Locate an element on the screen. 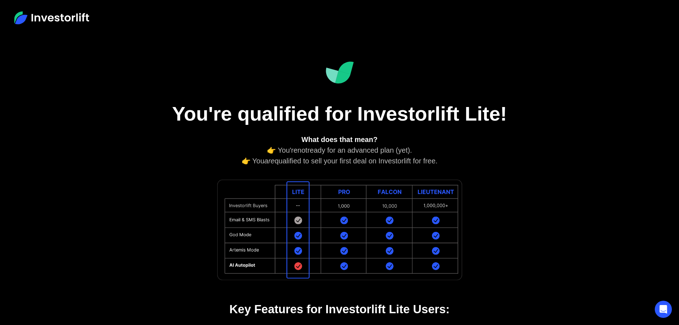 The image size is (679, 325). div: 👉 You're ready for an advanced plan (yet). 👉 You qualified to sell your first deal on Investorlif... is located at coordinates (340, 150).